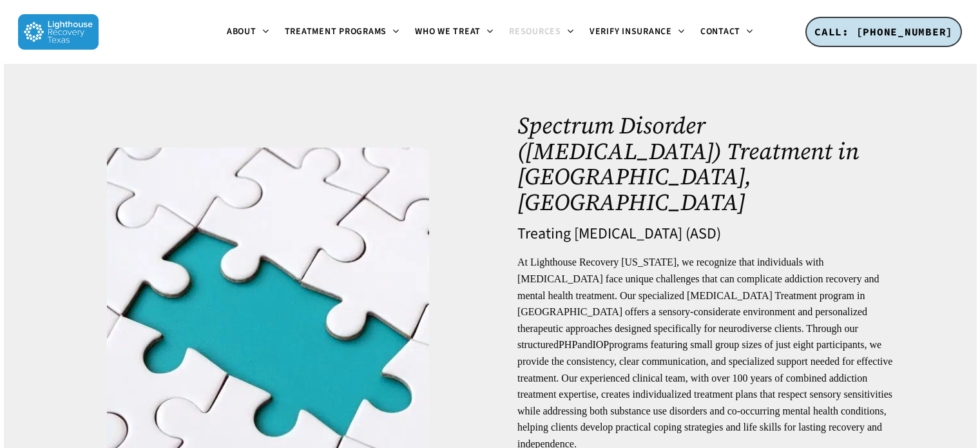 The width and height of the screenshot is (980, 448). What do you see at coordinates (58, 32) in the screenshot?
I see `img: Lighthouse Recovery Texas` at bounding box center [58, 32].